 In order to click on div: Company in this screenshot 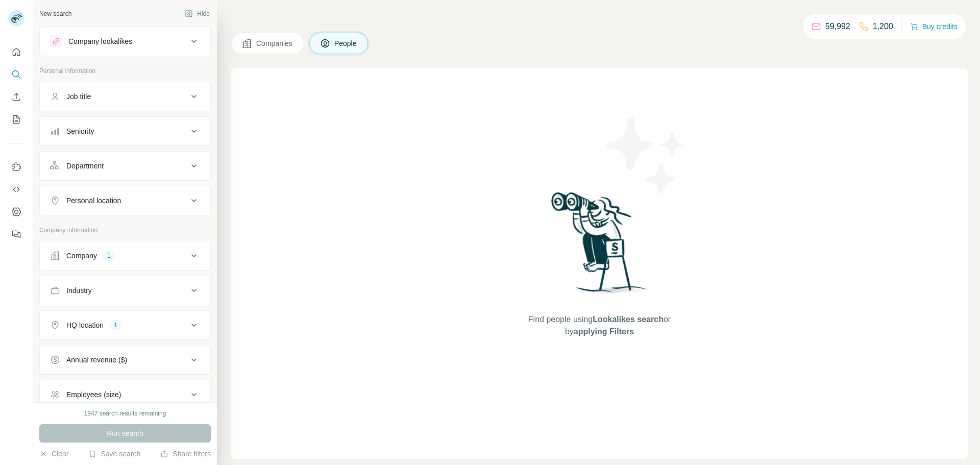, I will do `click(82, 256)`.